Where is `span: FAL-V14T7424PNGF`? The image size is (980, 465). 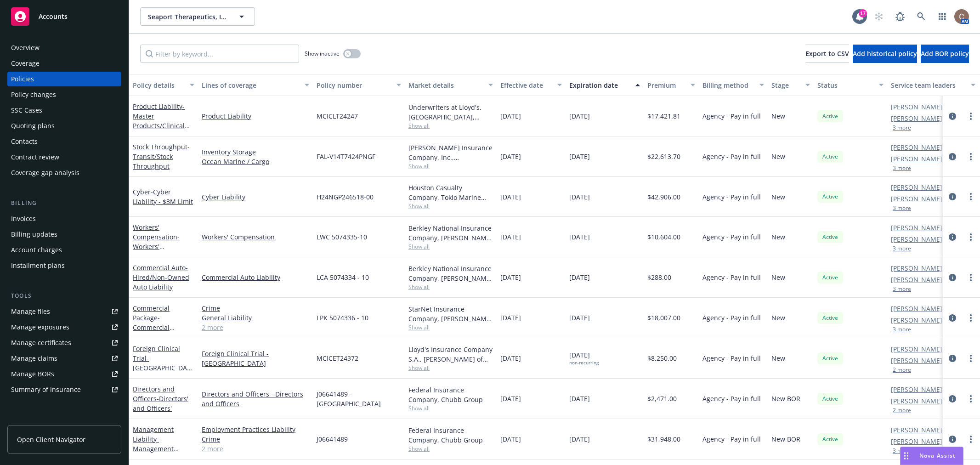
span: FAL-V14T7424PNGF is located at coordinates (346, 156).